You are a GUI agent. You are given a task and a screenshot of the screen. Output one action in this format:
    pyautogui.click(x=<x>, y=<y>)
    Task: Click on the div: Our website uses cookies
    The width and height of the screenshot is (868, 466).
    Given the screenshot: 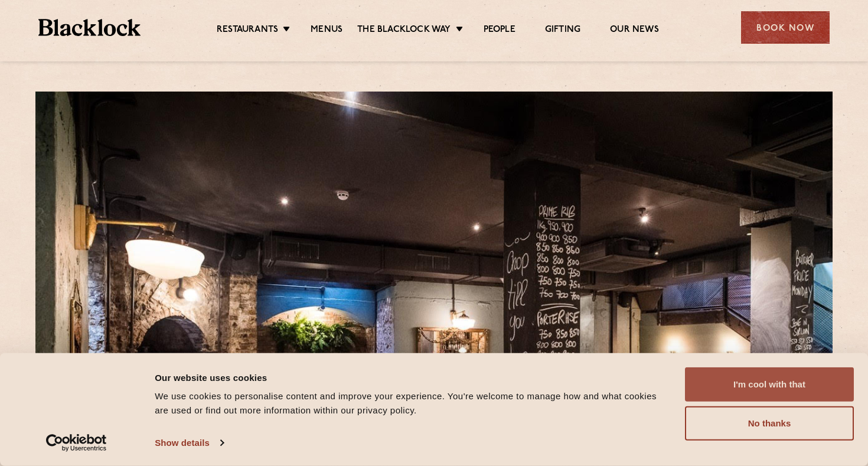 What is the action you would take?
    pyautogui.click(x=413, y=377)
    